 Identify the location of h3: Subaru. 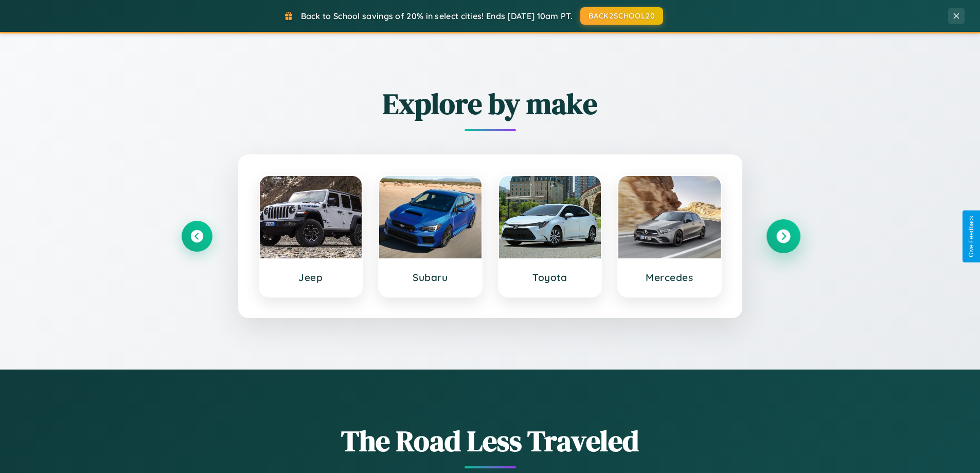
(430, 277).